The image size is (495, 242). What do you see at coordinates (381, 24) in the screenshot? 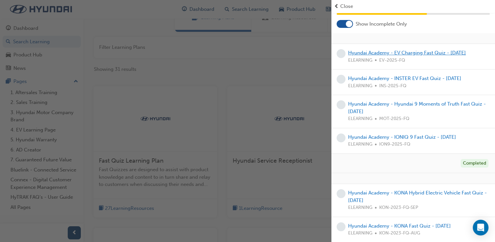
I see `span: Show Incomplete Only` at bounding box center [381, 24].